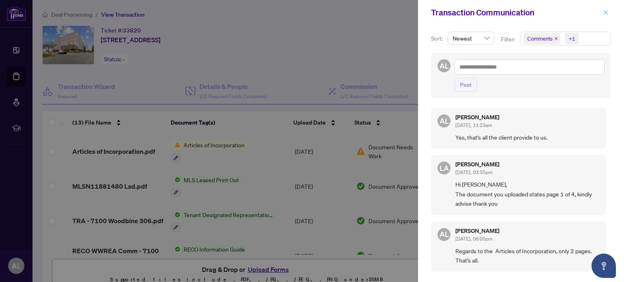  I want to click on button: Open asap, so click(604, 266).